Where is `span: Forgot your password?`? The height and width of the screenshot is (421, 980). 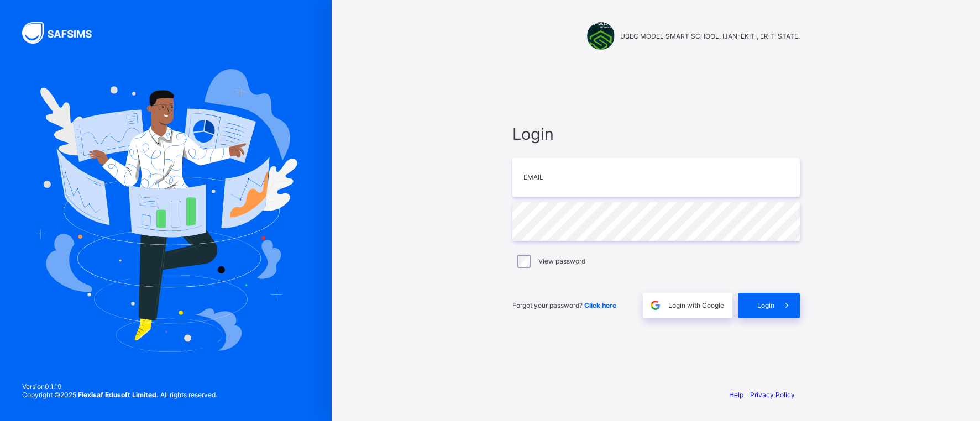 span: Forgot your password? is located at coordinates (564, 305).